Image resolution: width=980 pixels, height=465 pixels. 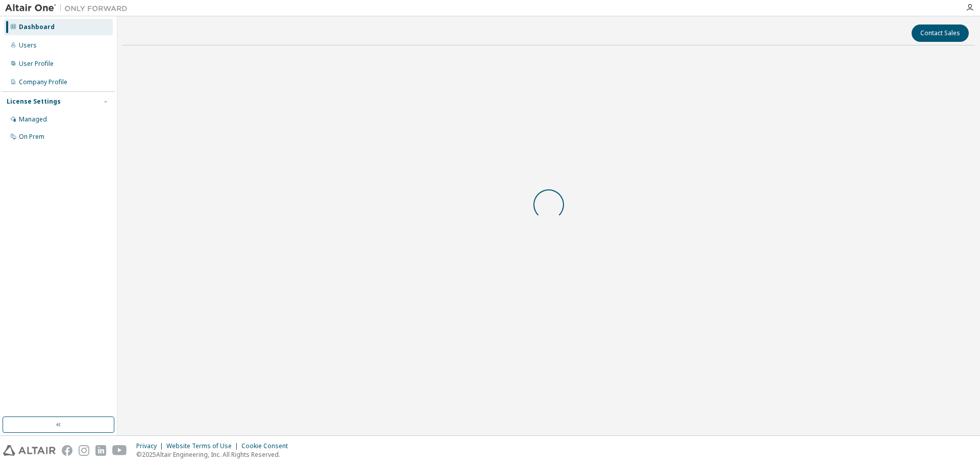 I want to click on div: License Settings, so click(x=34, y=102).